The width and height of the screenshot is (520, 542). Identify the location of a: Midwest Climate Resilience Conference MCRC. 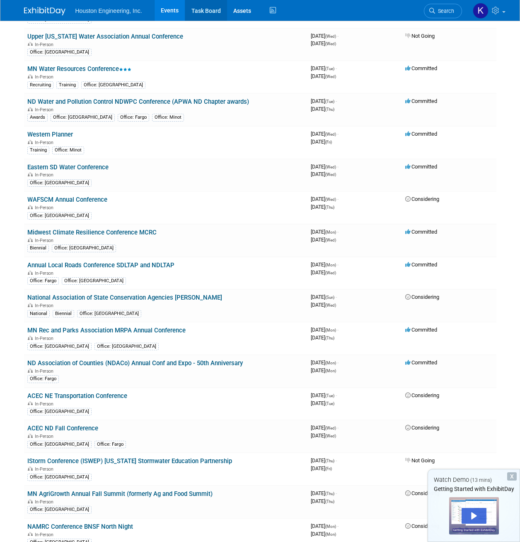
(92, 232).